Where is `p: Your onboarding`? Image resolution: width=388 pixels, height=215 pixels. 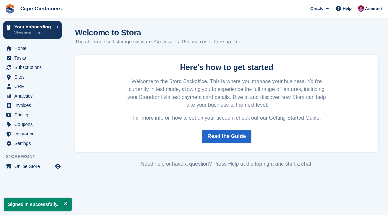 p: Your onboarding is located at coordinates (34, 27).